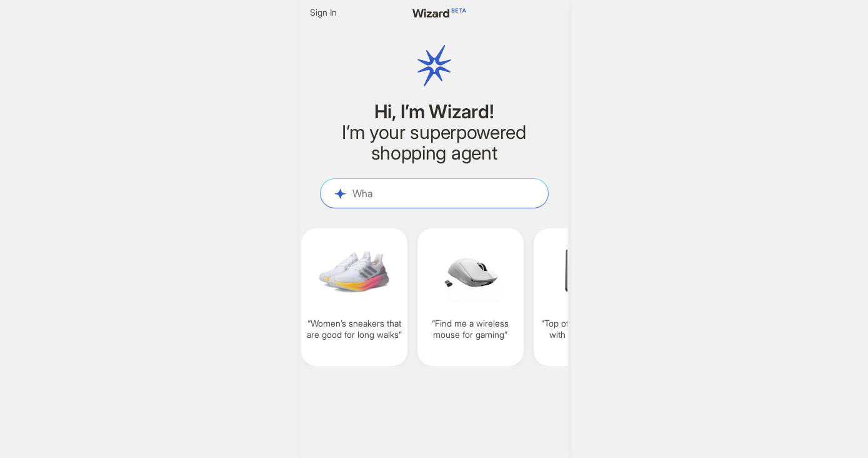 The width and height of the screenshot is (868, 458). What do you see at coordinates (324, 13) in the screenshot?
I see `span: Sign In` at bounding box center [324, 13].